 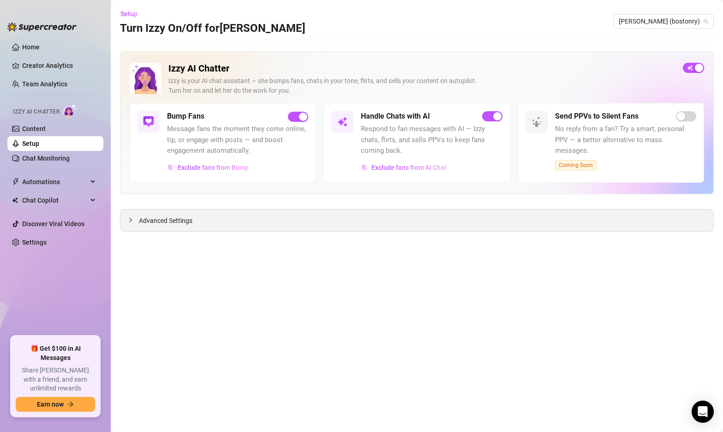 What do you see at coordinates (208, 167) in the screenshot?
I see `button: Exclude fans from Bump` at bounding box center [208, 167].